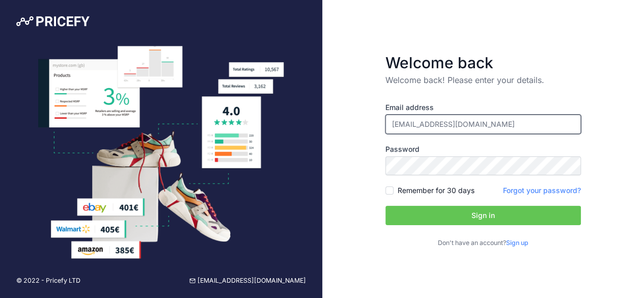 This screenshot has width=644, height=298. Describe the element at coordinates (435, 190) in the screenshot. I see `label: Remember for 30 days` at that location.